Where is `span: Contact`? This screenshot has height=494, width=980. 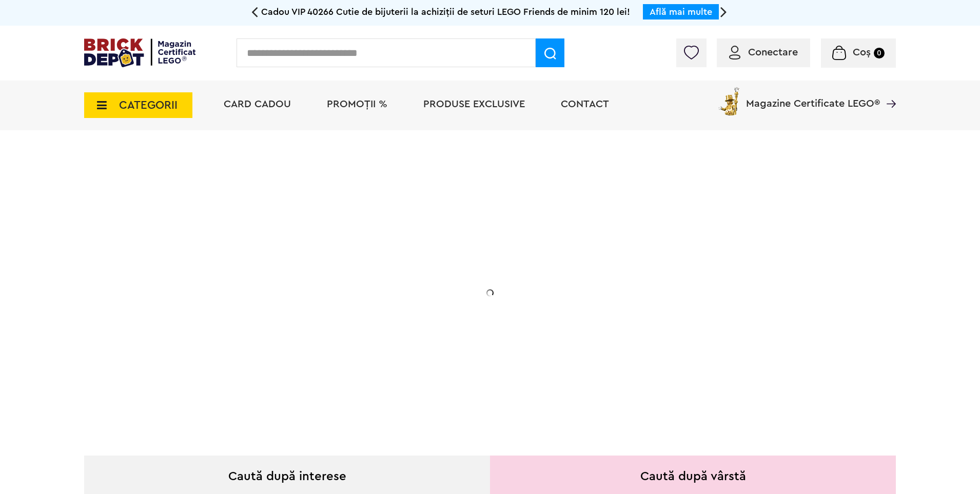
span: Contact is located at coordinates (585, 104).